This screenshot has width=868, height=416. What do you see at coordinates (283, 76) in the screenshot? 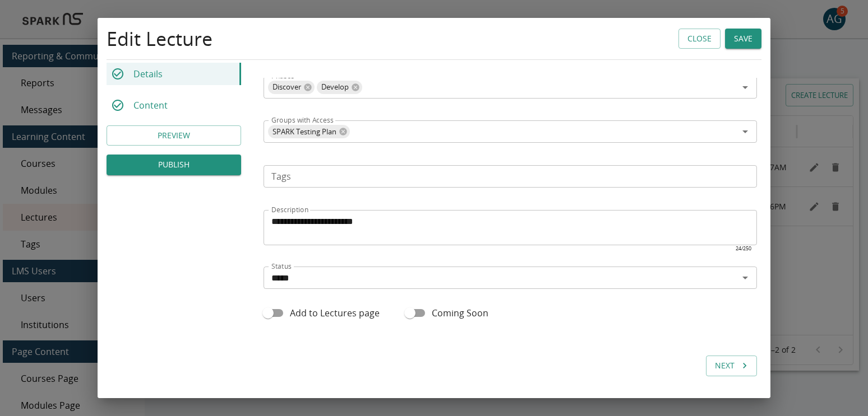
I see `label: Phases` at bounding box center [283, 76].